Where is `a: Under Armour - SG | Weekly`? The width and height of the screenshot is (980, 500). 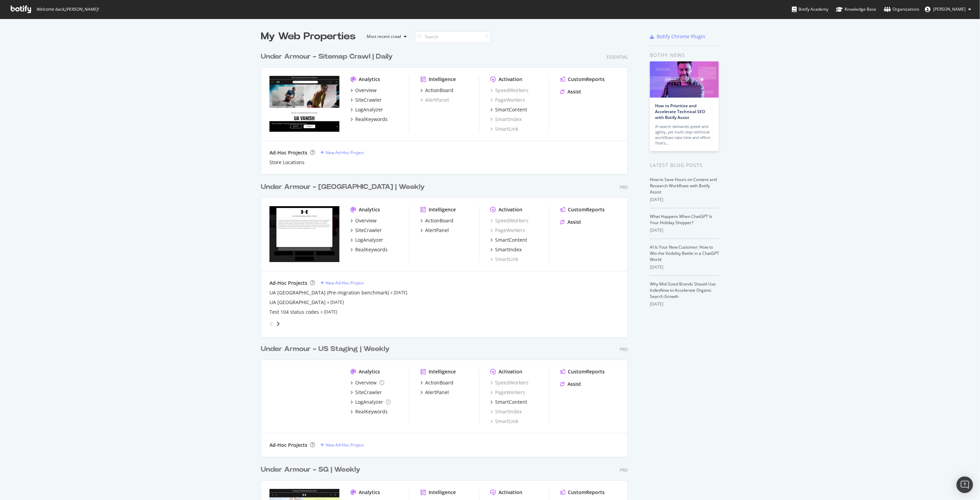
a: Under Armour - SG | Weekly is located at coordinates (312, 469).